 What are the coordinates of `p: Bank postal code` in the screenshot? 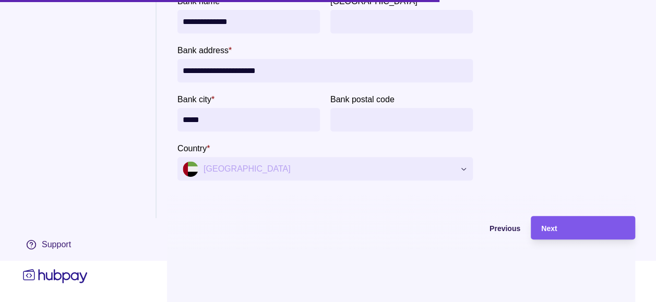 It's located at (362, 99).